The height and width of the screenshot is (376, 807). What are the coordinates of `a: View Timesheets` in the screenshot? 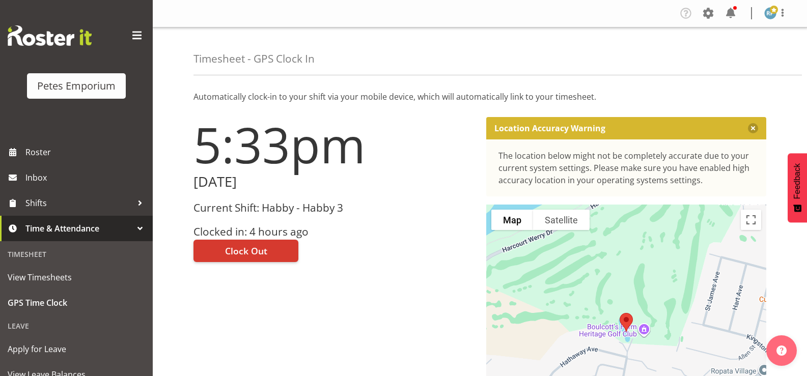 It's located at (76, 278).